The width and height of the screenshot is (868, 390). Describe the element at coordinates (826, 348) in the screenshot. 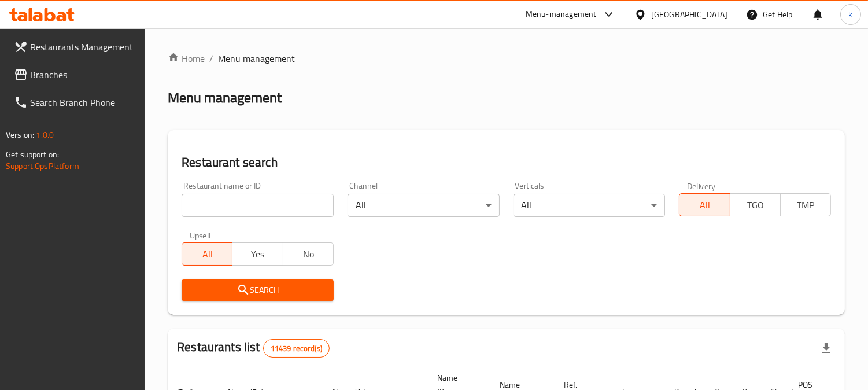

I see `div: Export file` at that location.